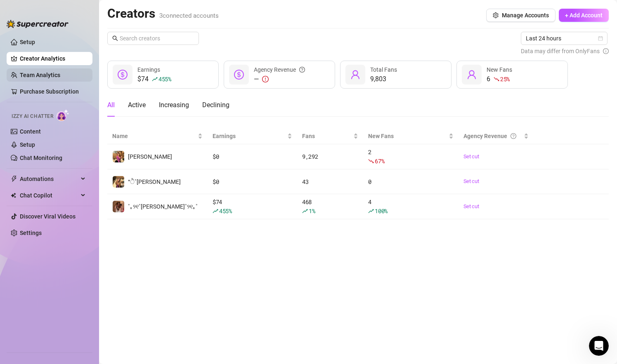  I want to click on a: Settings, so click(31, 233).